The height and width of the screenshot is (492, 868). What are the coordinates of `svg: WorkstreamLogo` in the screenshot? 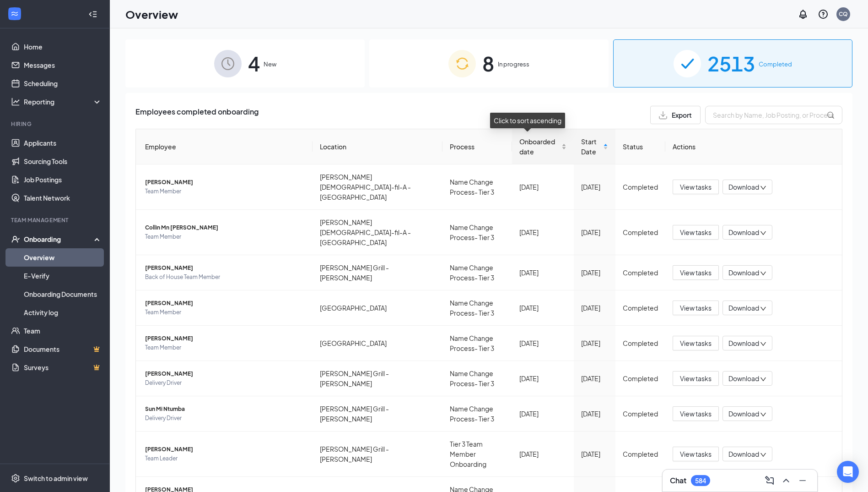 It's located at (15, 14).